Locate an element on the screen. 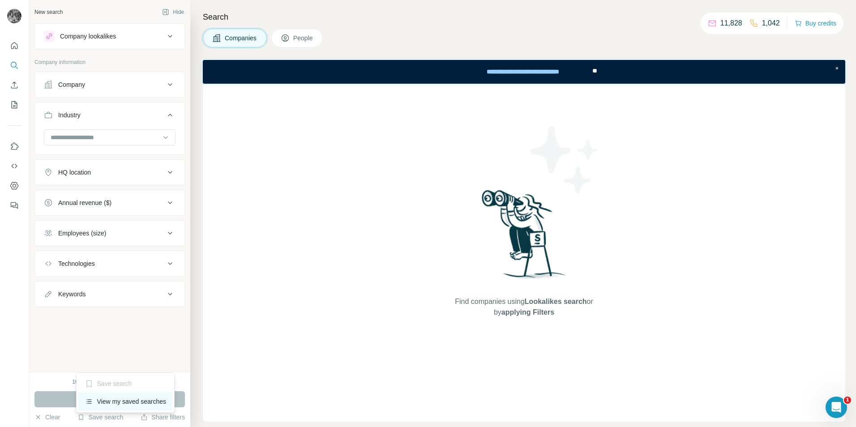 The width and height of the screenshot is (856, 427). img: Surfe Illustration - Woman searching with binoculars is located at coordinates (524, 237).